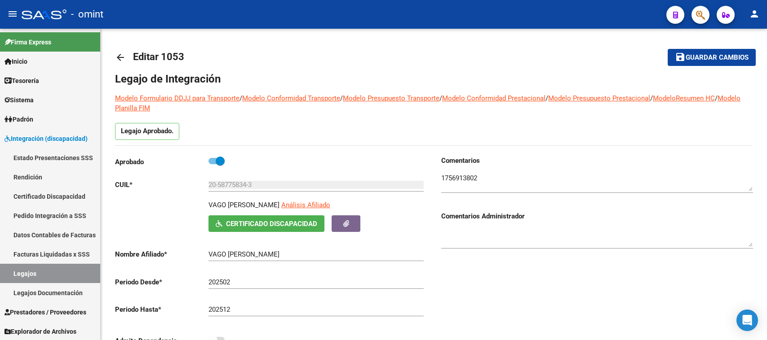  I want to click on a: Modelo Formulario DDJJ para Transporte, so click(177, 98).